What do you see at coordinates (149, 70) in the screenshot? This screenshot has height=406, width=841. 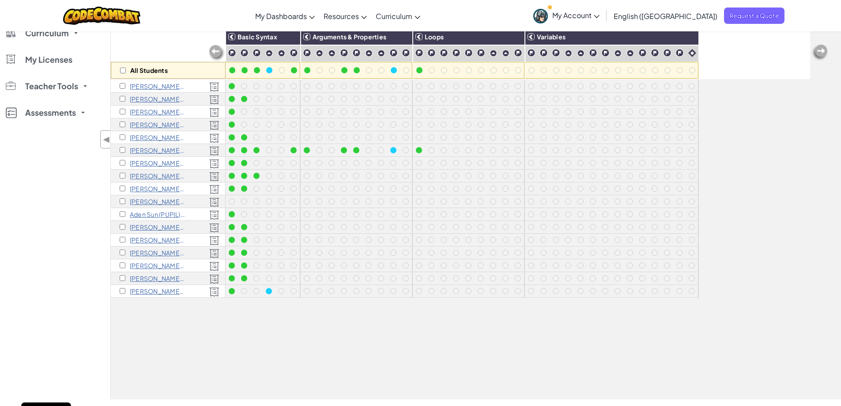 I see `p: All Students` at bounding box center [149, 70].